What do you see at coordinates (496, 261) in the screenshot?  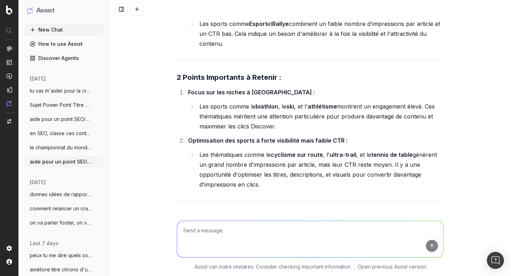 I see `div: Open Intercom Messenger` at bounding box center [496, 261].